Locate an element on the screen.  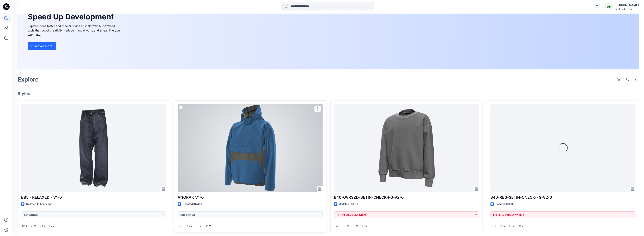
a: Discover more is located at coordinates (75, 46).